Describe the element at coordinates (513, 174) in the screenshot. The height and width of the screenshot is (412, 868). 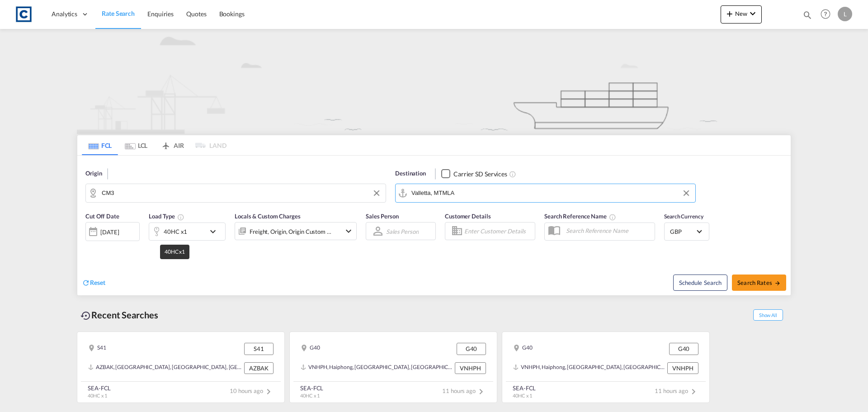
I see `md-icon: Unchecked: Search for CY (Container Yard) services for all selected carriers.Checked : Search for...` at that location.